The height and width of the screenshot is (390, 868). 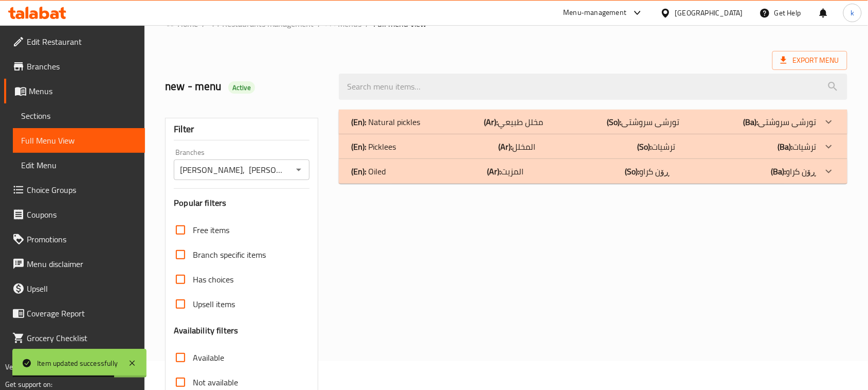 What do you see at coordinates (246, 87) in the screenshot?
I see `h2: new - menu` at bounding box center [246, 87].